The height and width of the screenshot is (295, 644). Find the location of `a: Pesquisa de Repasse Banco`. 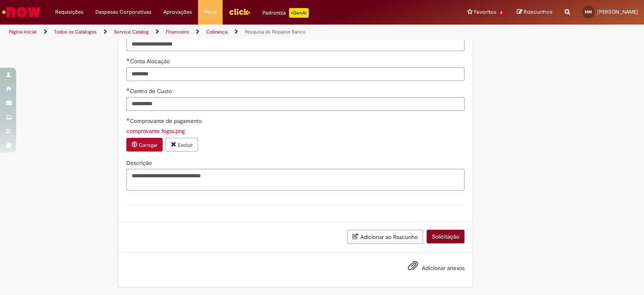

a: Pesquisa de Repasse Banco is located at coordinates (275, 32).